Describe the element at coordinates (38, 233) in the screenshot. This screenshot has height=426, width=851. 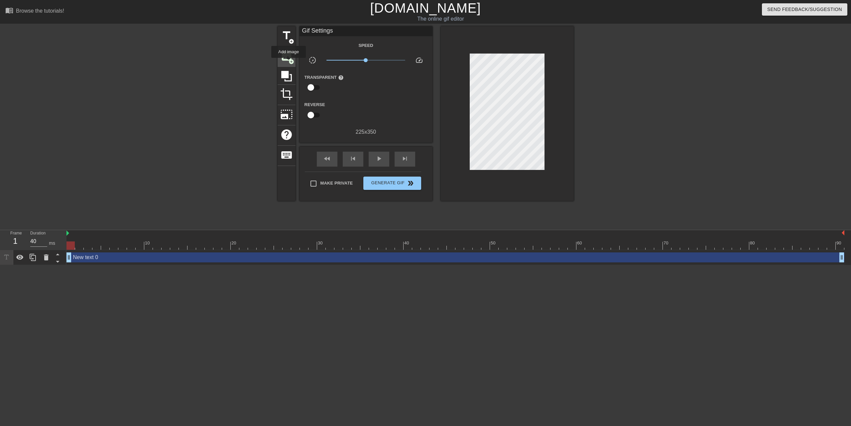
I see `label: Duration` at that location.